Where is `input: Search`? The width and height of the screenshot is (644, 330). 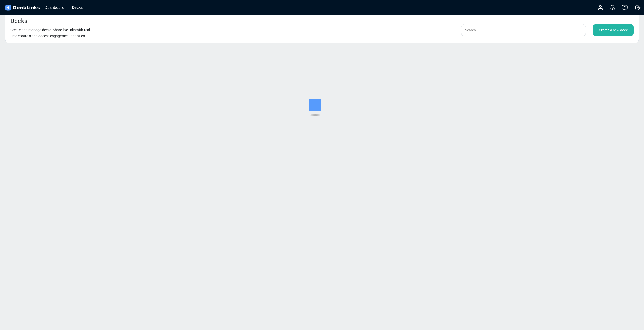
input: Search is located at coordinates (523, 30).